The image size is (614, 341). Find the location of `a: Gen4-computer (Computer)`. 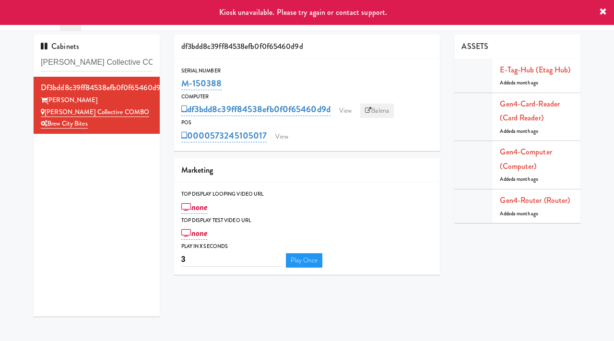

a: Gen4-computer (Computer) is located at coordinates (526, 159).